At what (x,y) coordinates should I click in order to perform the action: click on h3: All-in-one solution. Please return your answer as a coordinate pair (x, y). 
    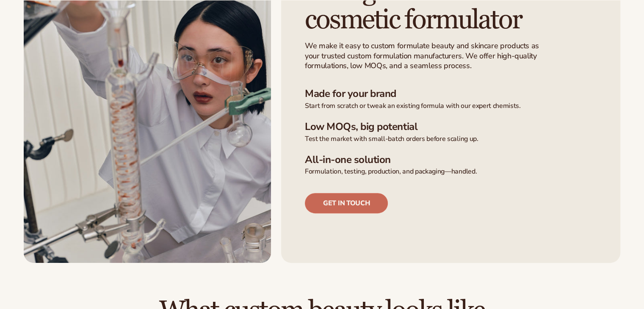
    Looking at the image, I should click on (450, 160).